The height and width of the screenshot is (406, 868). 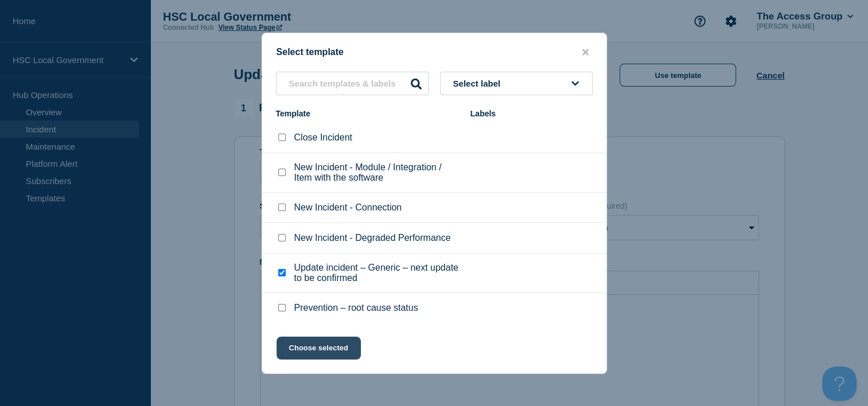 What do you see at coordinates (348, 208) in the screenshot?
I see `p: New Incident - Connection` at bounding box center [348, 208].